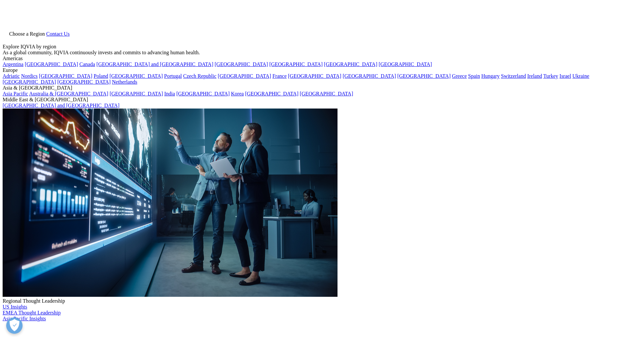 The image size is (623, 337). I want to click on a: France, so click(280, 76).